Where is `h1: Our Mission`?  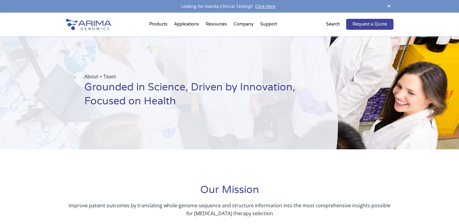
h1: Our Mission is located at coordinates (230, 192).